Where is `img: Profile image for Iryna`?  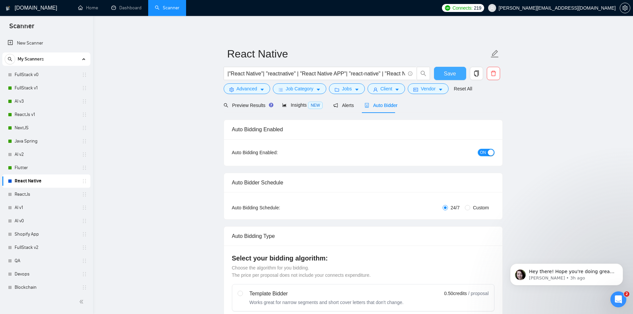
img: Profile image for Iryna is located at coordinates (20, 25).